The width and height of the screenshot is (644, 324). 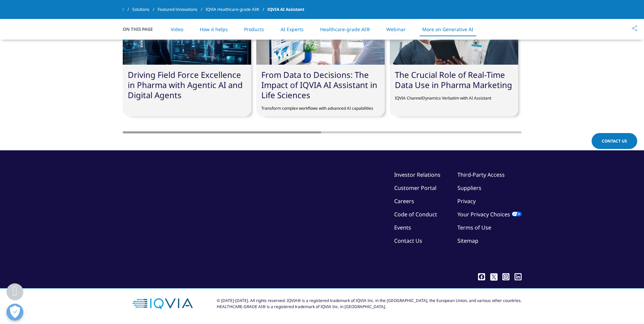 What do you see at coordinates (467, 201) in the screenshot?
I see `a: Privacy` at bounding box center [467, 201].